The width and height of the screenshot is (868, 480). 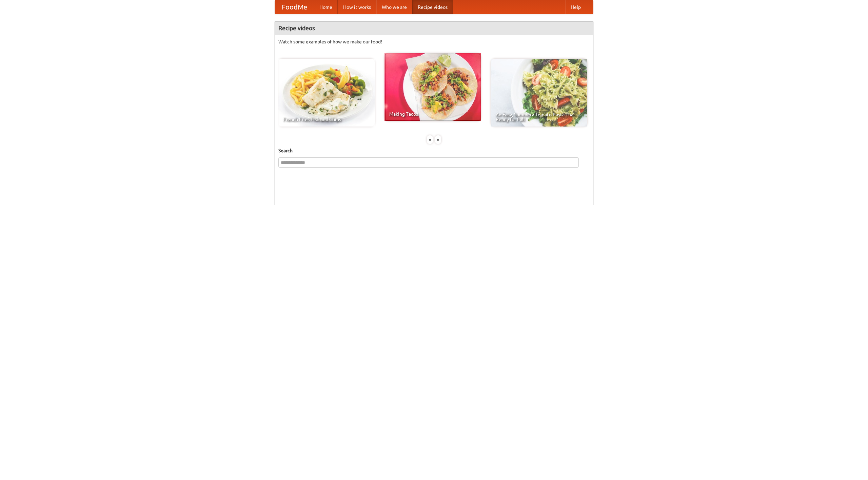 What do you see at coordinates (394, 7) in the screenshot?
I see `a: Who we are` at bounding box center [394, 7].